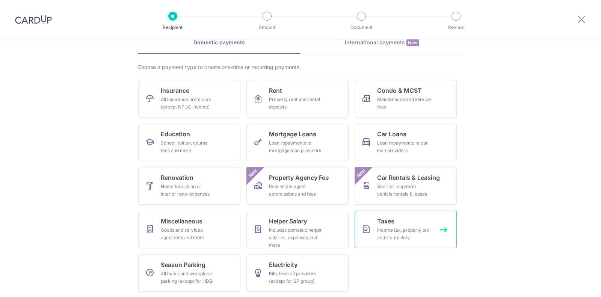  I want to click on span: Renovation, so click(177, 178).